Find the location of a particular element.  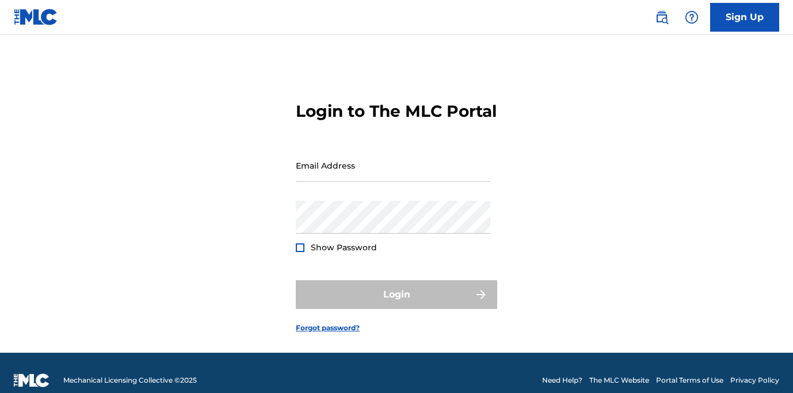

img: MLC Logo is located at coordinates (36, 17).